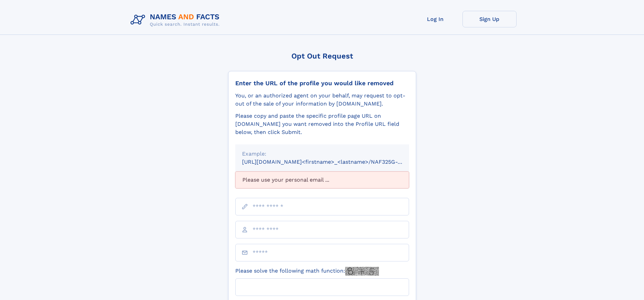 This screenshot has height=300, width=644. What do you see at coordinates (322, 180) in the screenshot?
I see `div: Please use your personal email ...` at bounding box center [322, 180].